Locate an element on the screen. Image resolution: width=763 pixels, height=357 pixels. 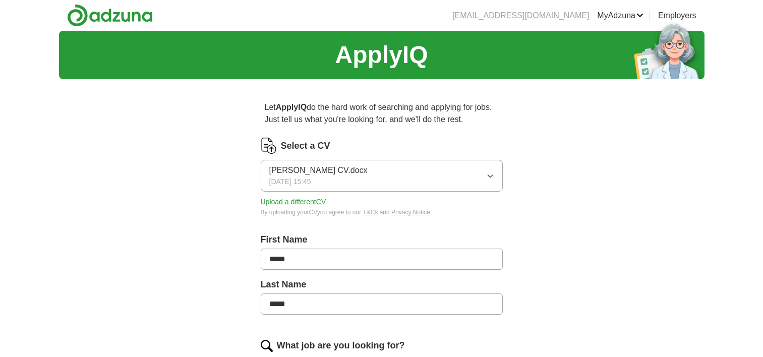
label: Select a CV is located at coordinates (305, 146).